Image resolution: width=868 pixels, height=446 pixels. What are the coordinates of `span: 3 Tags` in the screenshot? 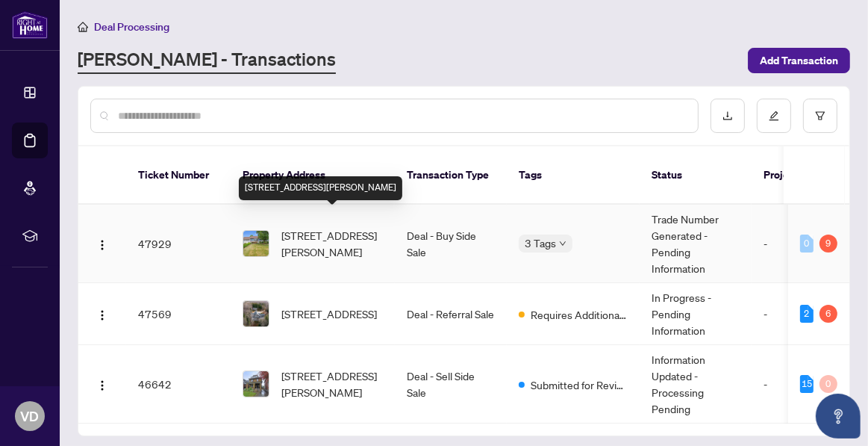 It's located at (541, 243).